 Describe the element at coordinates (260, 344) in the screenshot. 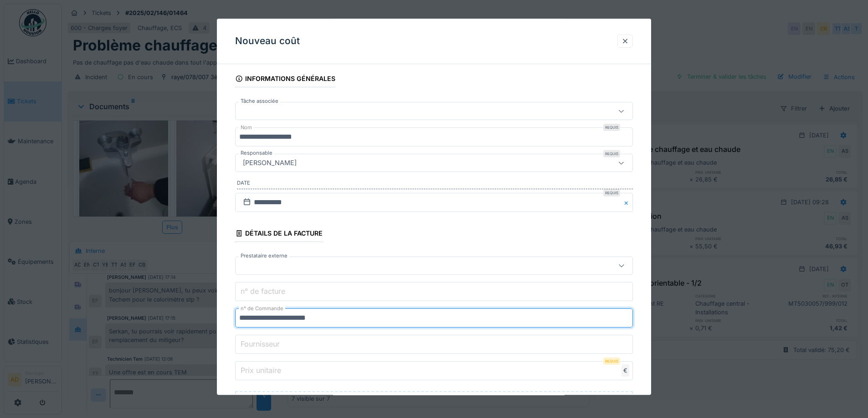

I see `label: Fournisseur` at that location.